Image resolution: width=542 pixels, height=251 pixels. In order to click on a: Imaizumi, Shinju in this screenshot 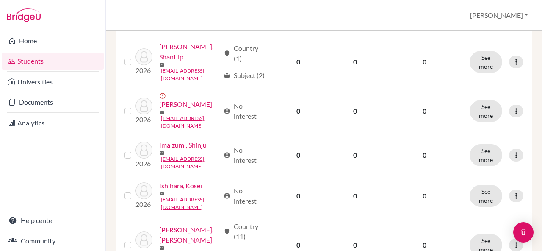, I will do `click(183, 145)`.